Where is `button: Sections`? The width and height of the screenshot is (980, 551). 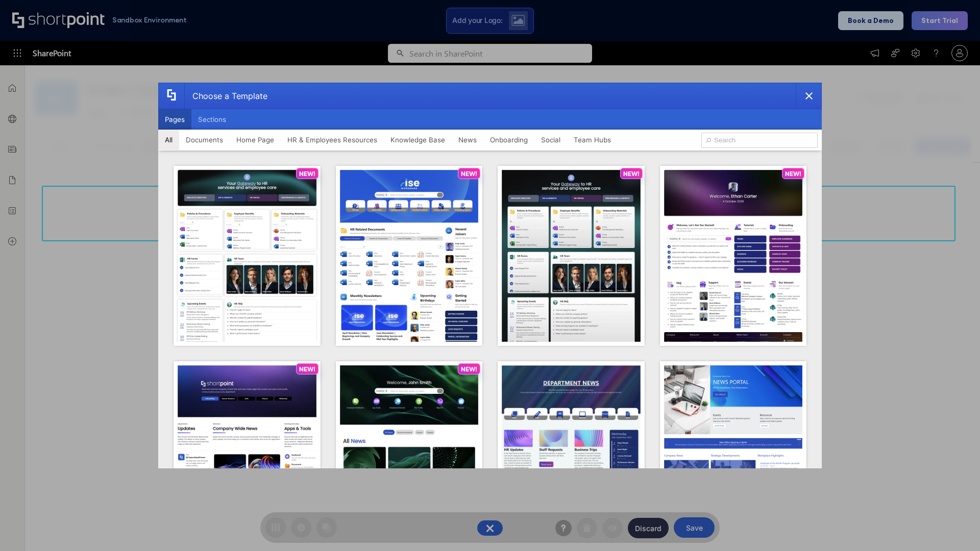 button: Sections is located at coordinates (212, 119).